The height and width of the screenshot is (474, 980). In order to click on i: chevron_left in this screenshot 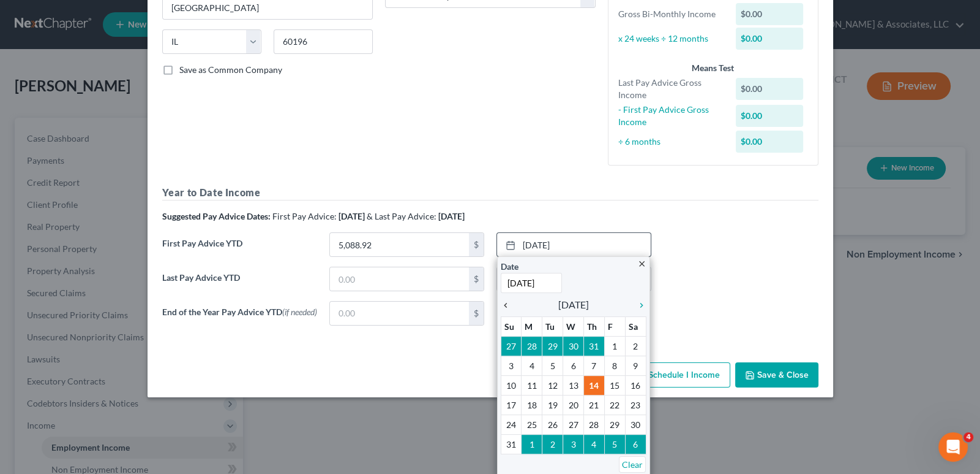, I will do `click(509, 305)`.